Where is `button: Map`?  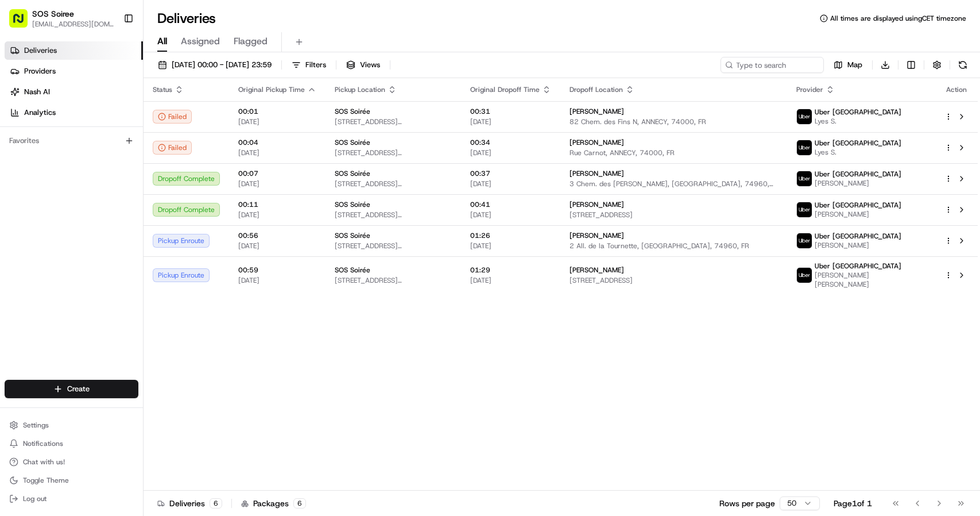 button: Map is located at coordinates (848, 65).